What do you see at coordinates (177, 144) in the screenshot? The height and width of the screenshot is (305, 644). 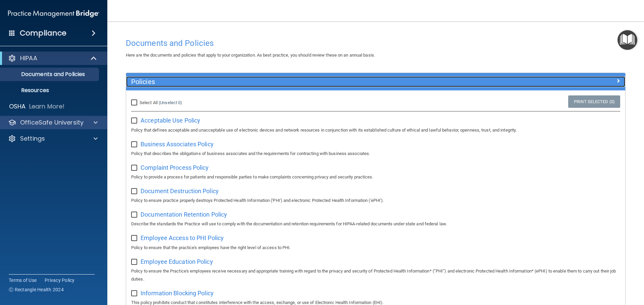 I see `span: Business Associates Policy` at bounding box center [177, 144].